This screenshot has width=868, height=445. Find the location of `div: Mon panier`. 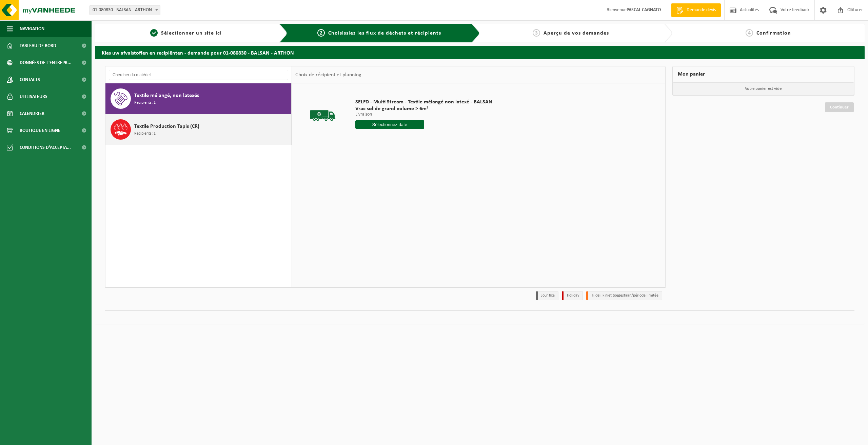

div: Mon panier is located at coordinates (764, 74).